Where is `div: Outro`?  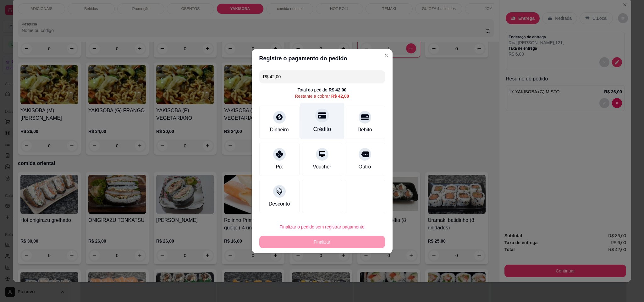 div: Outro is located at coordinates (365, 167).